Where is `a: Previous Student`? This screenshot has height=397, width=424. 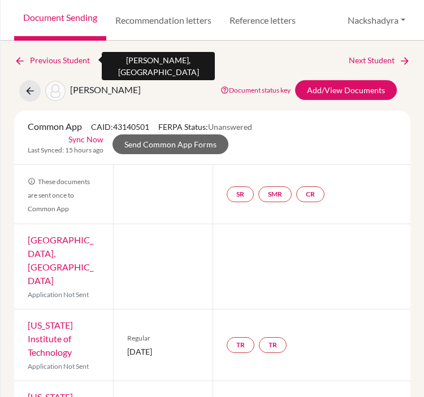 a: Previous Student is located at coordinates (57, 60).